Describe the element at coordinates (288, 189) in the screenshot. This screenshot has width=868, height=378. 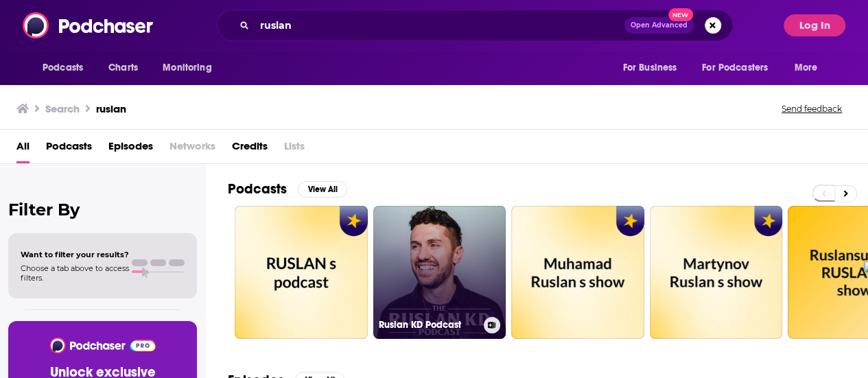
I see `a: PodcastsView All` at that location.